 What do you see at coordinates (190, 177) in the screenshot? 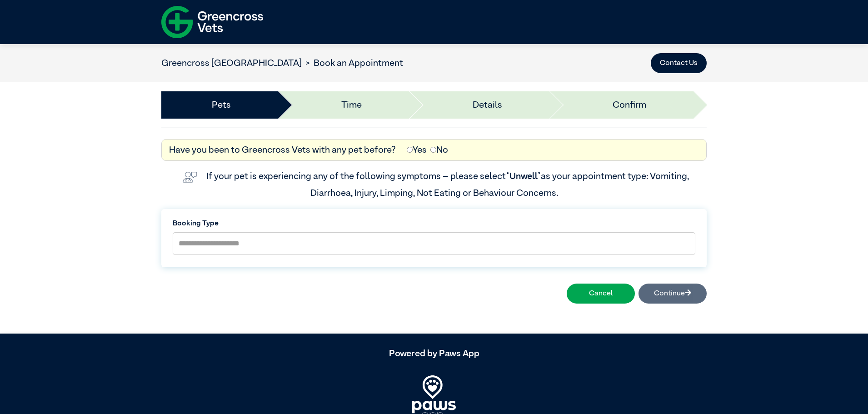
I see `img: vet` at bounding box center [190, 177].